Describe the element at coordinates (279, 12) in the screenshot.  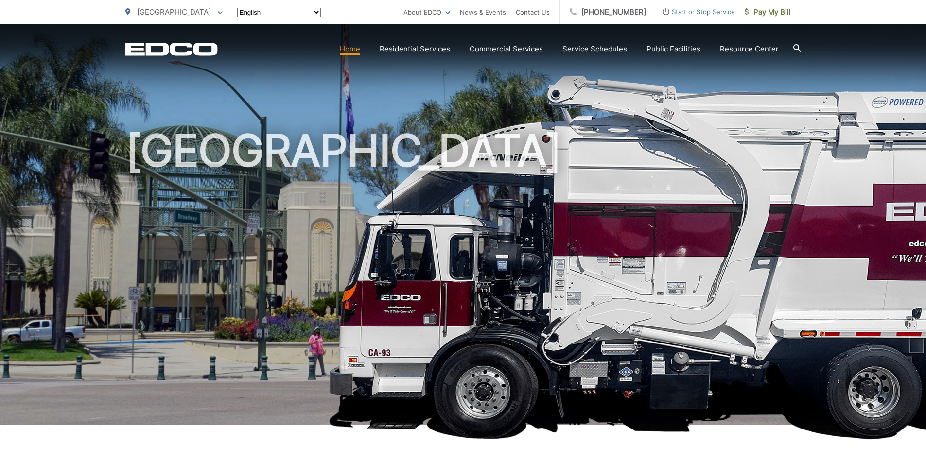
I see `select: Select a language` at that location.